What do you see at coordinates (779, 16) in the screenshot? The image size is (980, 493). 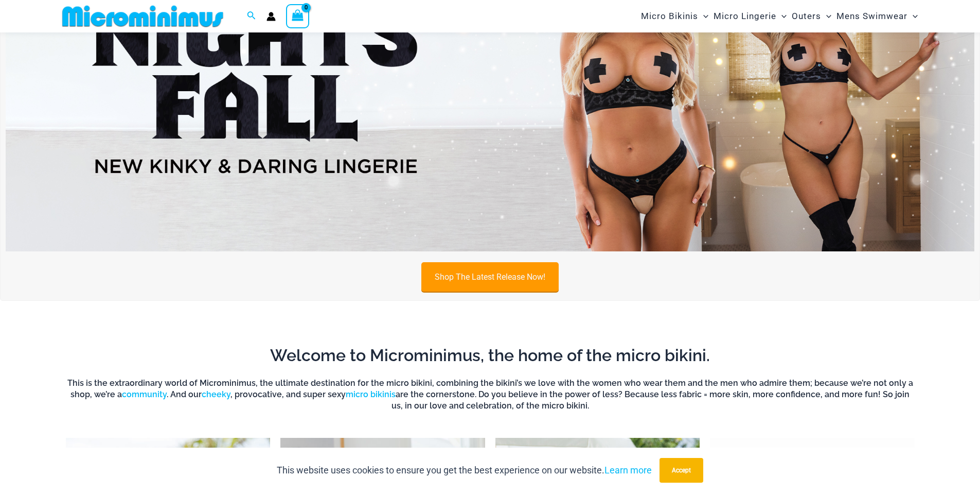 I see `nav: Site Navigation` at bounding box center [779, 16].